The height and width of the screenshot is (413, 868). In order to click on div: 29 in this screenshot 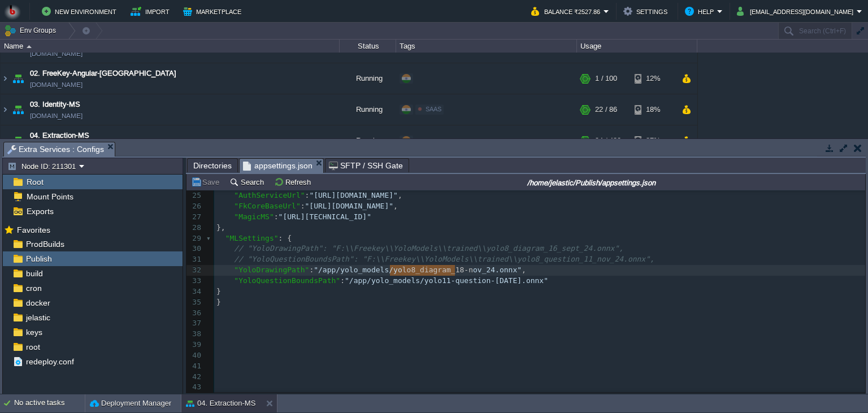, I will do `click(195, 239)`.